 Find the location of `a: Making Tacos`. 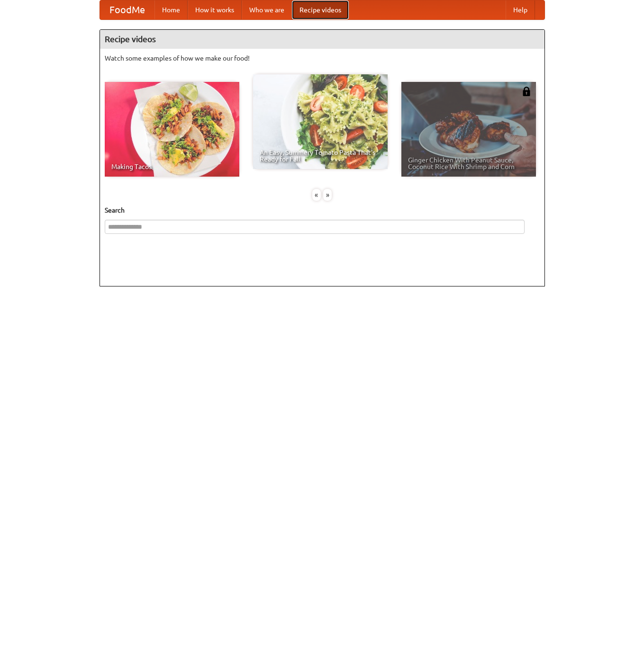

a: Making Tacos is located at coordinates (172, 129).